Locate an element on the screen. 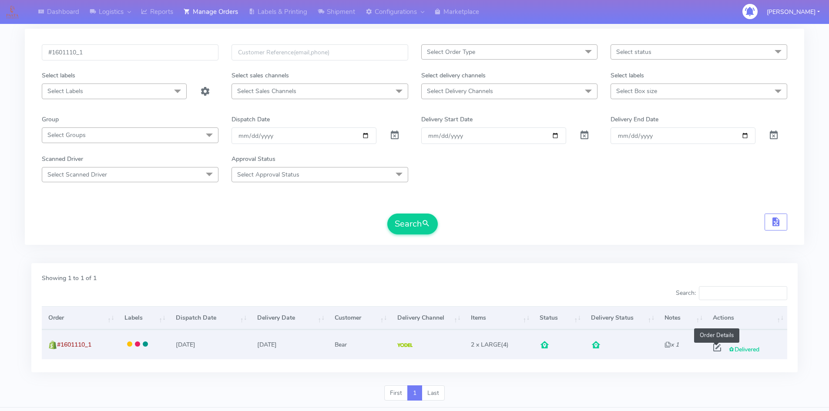 Image resolution: width=829 pixels, height=411 pixels. span: Select Groups is located at coordinates (67, 135).